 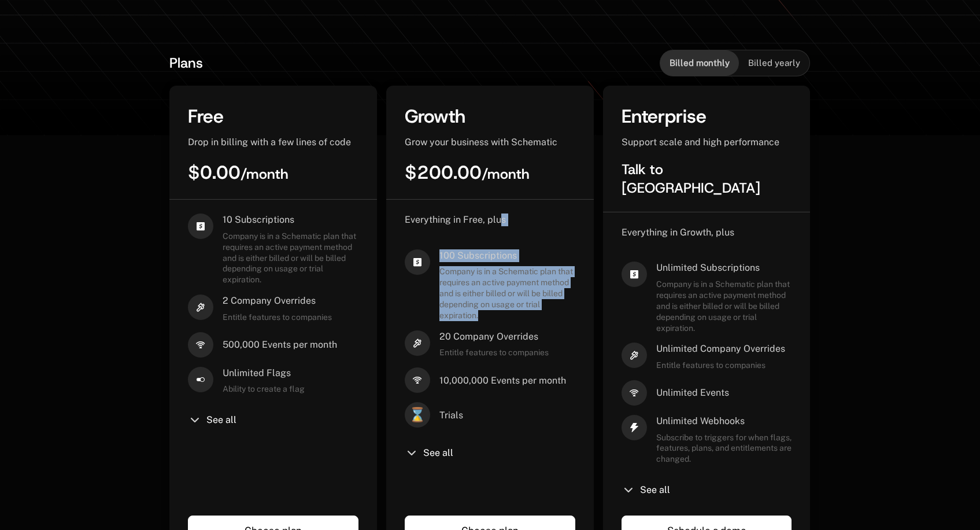 What do you see at coordinates (701, 142) in the screenshot?
I see `span: Support scale and high performance` at bounding box center [701, 142].